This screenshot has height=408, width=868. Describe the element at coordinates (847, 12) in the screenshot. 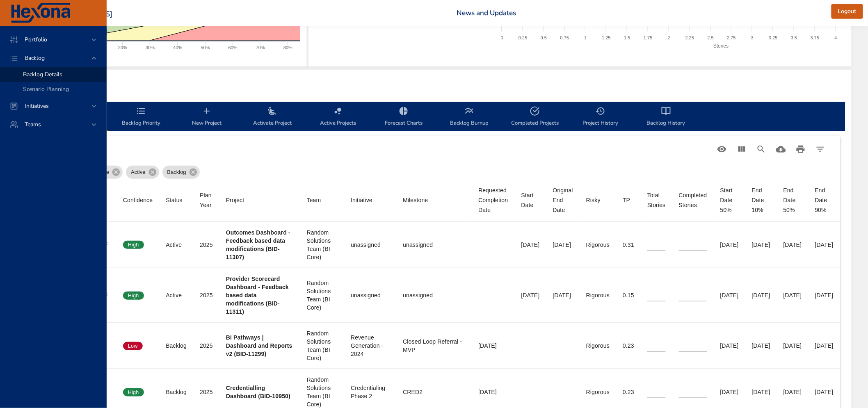

I see `button: Logout` at that location.